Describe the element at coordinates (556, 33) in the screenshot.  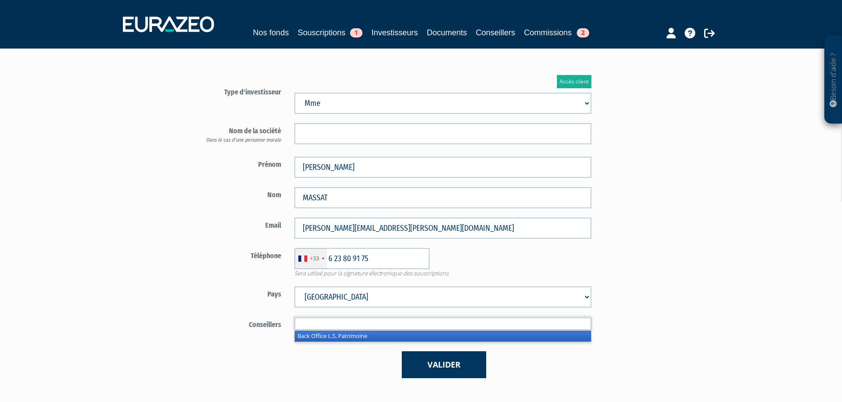
I see `a: Commissions2` at that location.